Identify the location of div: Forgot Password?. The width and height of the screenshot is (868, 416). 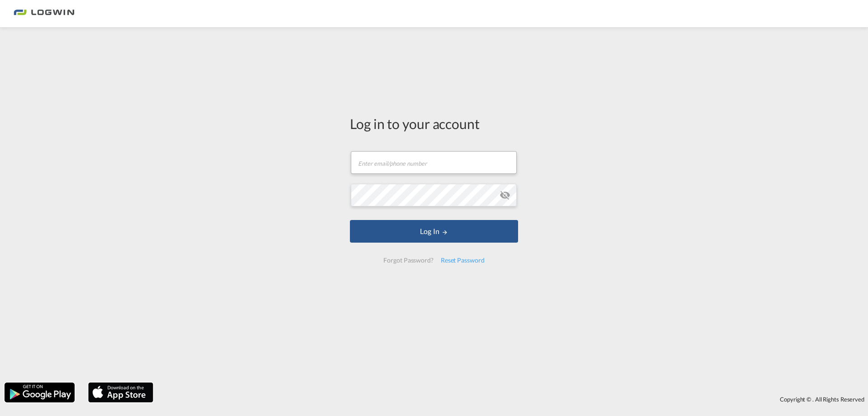
(408, 260).